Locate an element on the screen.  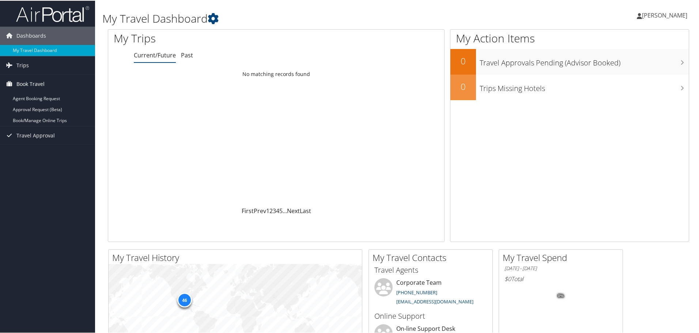
h2: My Travel History is located at coordinates (237, 257).